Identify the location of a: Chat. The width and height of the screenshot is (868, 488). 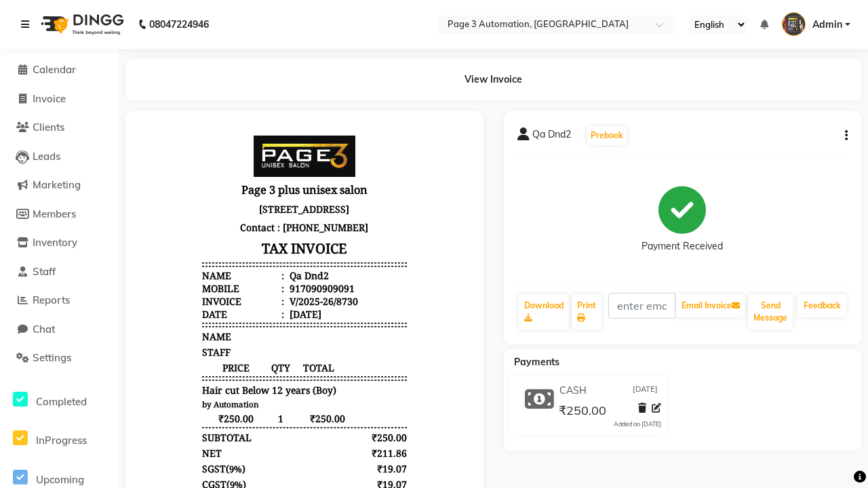
(59, 329).